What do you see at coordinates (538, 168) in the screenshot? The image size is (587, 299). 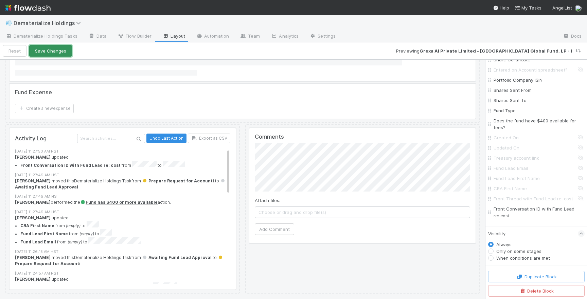 I see `label: Fund Lead Email` at bounding box center [538, 168].